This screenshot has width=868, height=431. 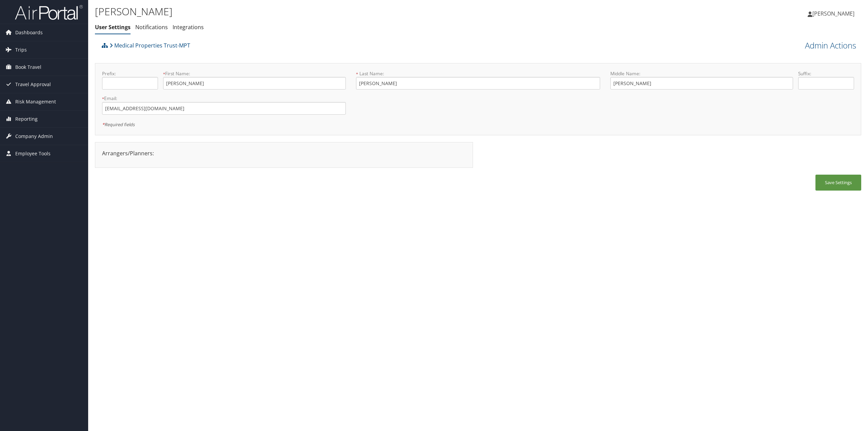 What do you see at coordinates (36, 102) in the screenshot?
I see `span: Risk Management` at bounding box center [36, 102].